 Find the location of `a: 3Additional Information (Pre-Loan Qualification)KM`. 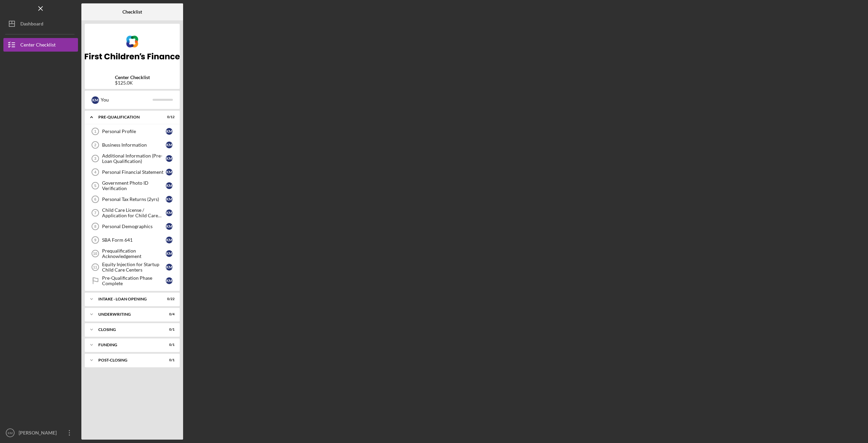

a: 3Additional Information (Pre-Loan Qualification)KM is located at coordinates (132, 158).